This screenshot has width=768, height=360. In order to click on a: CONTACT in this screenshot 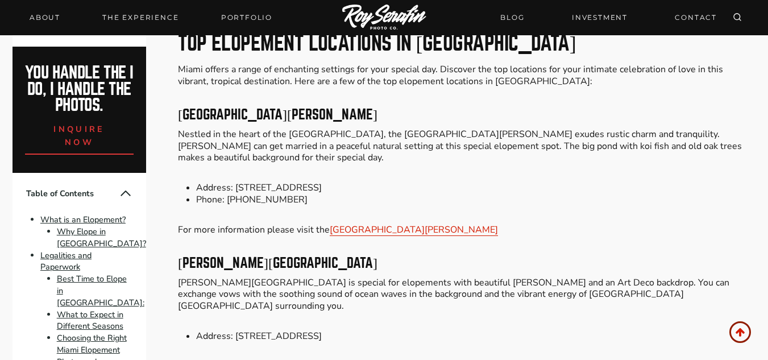, I will do `click(695, 17)`.